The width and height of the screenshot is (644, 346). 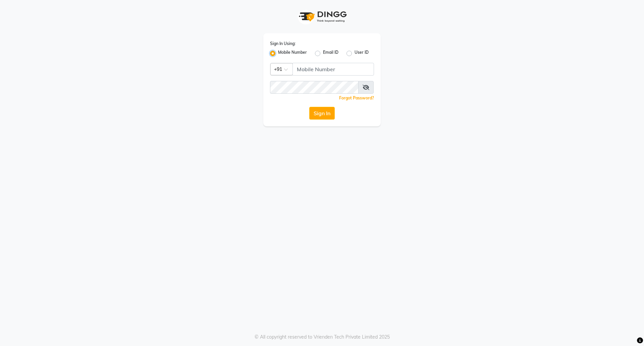 What do you see at coordinates (292, 54) in the screenshot?
I see `label: Mobile Number` at bounding box center [292, 54].